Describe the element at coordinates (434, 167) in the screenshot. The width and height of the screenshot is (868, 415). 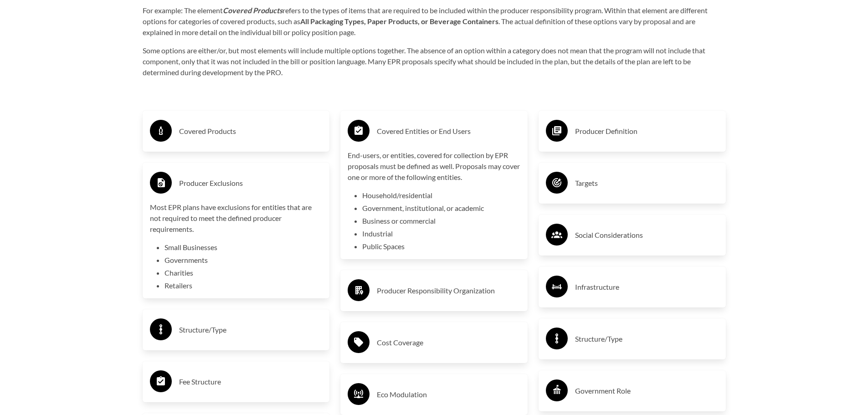
I see `p: End-users, or entities, covered for collection by EPR proposals must be defined as well. Proposal...` at that location.